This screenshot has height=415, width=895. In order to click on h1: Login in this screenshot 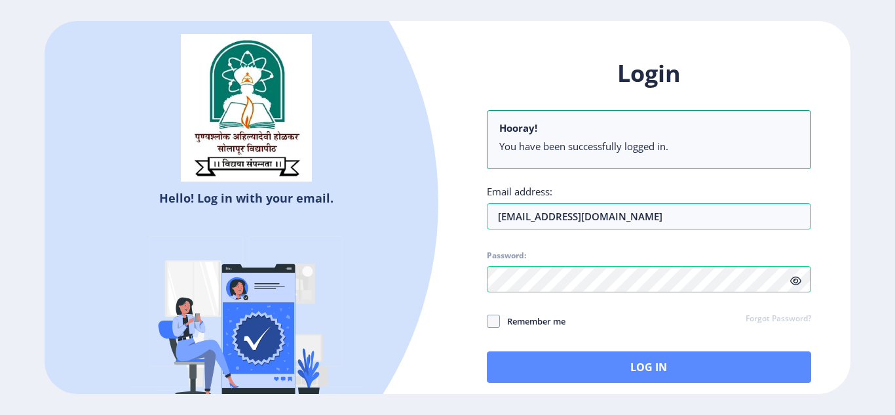, I will do `click(648, 73)`.